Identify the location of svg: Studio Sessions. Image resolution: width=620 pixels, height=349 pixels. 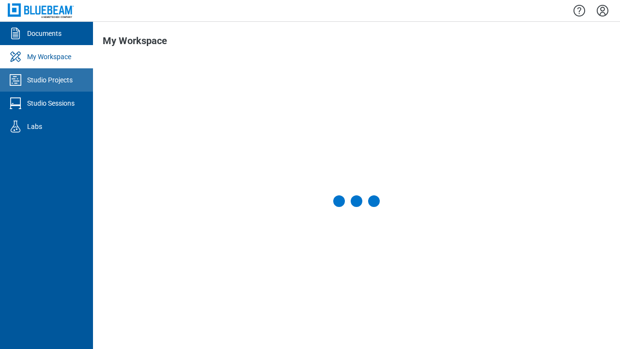
(15, 103).